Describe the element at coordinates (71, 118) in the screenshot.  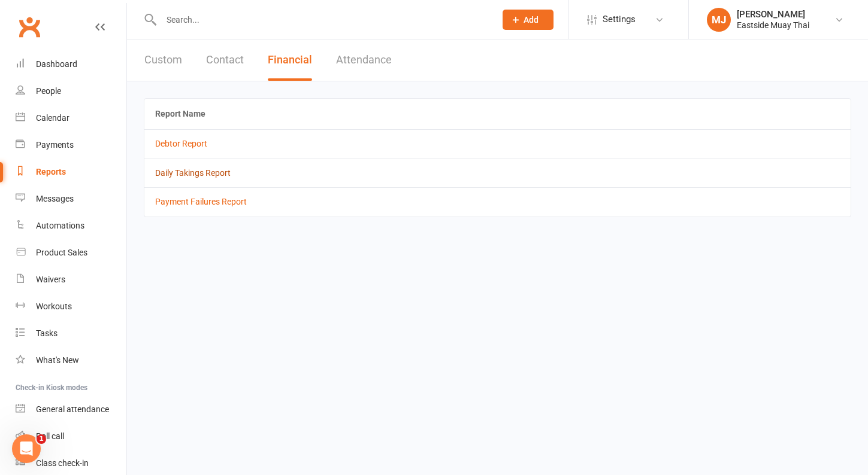
I see `a: Calendar` at that location.